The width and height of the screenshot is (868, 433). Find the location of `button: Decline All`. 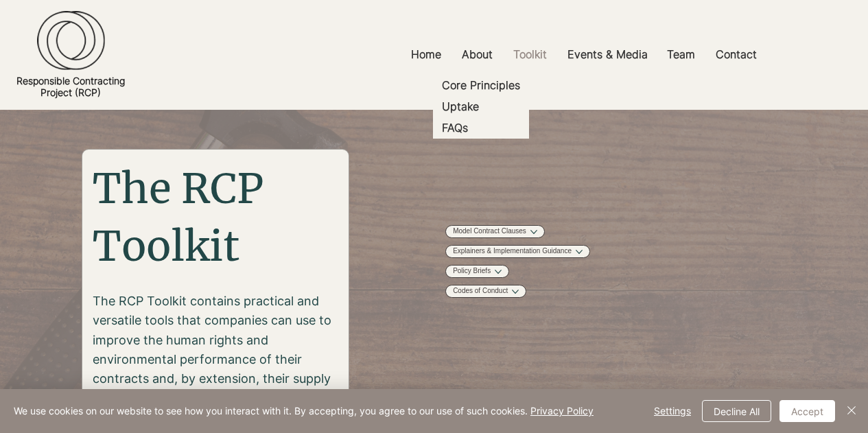

button: Decline All is located at coordinates (736, 411).